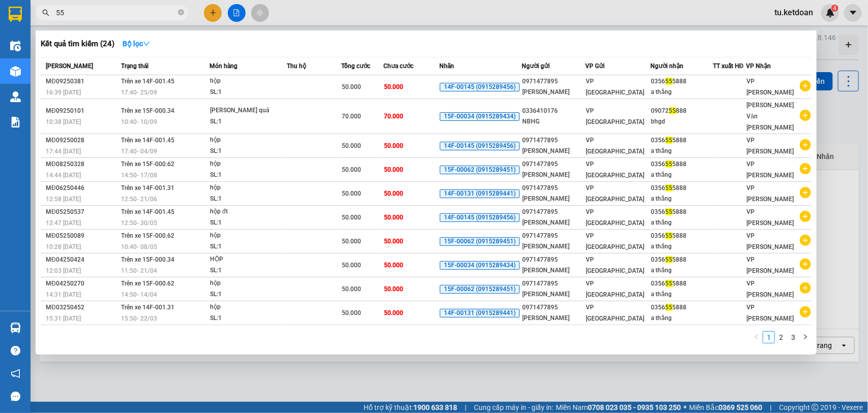 The width and height of the screenshot is (868, 413). Describe the element at coordinates (82, 188) in the screenshot. I see `div: MĐ06250446` at that location.